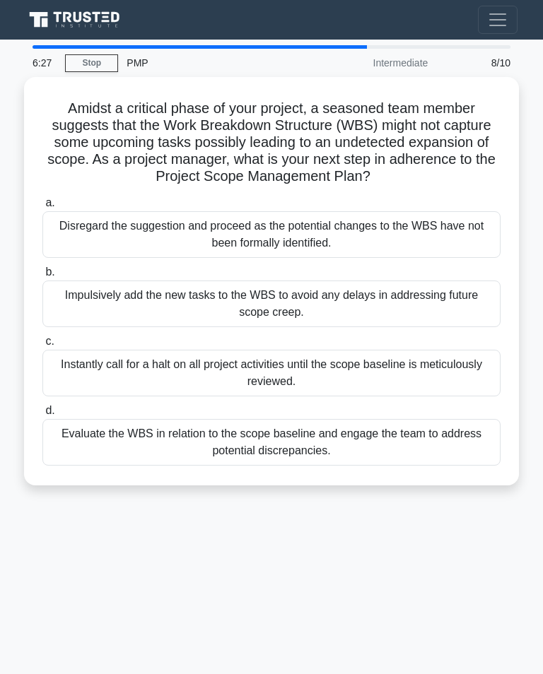 Image resolution: width=543 pixels, height=674 pixels. I want to click on div: PMP, so click(215, 63).